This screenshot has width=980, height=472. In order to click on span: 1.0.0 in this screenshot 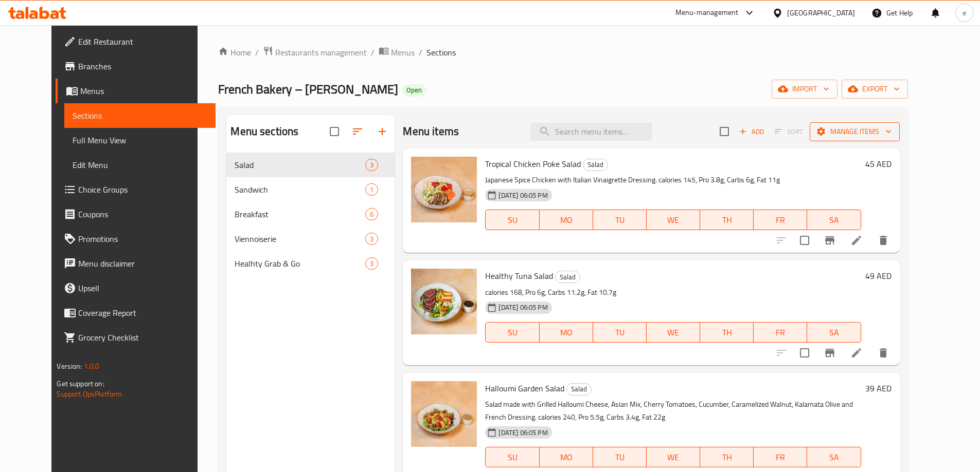, I will do `click(91, 366)`.